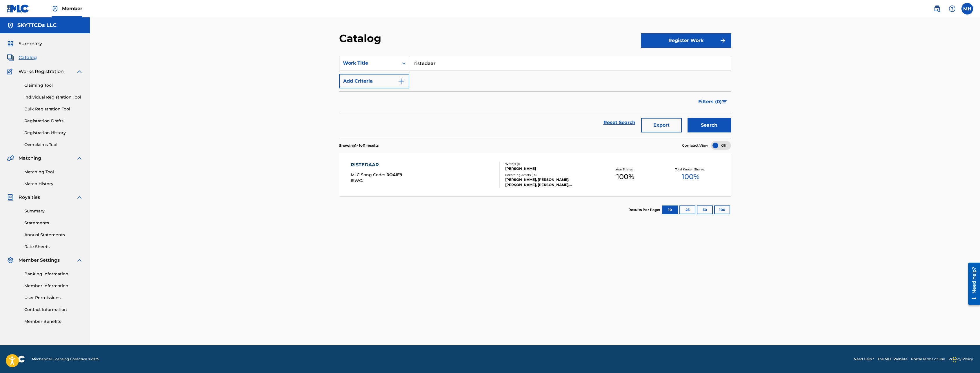 The image size is (980, 373). I want to click on button: Filters (0), so click(713, 102).